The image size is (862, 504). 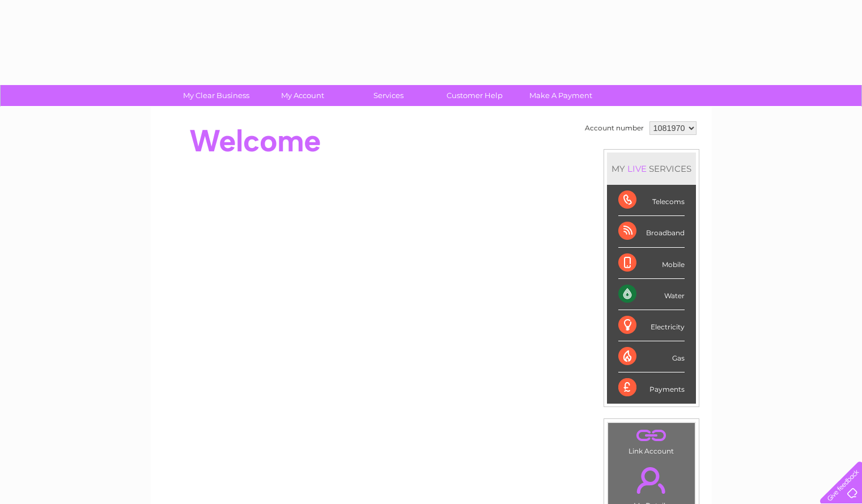 I want to click on div: Telecoms, so click(x=651, y=200).